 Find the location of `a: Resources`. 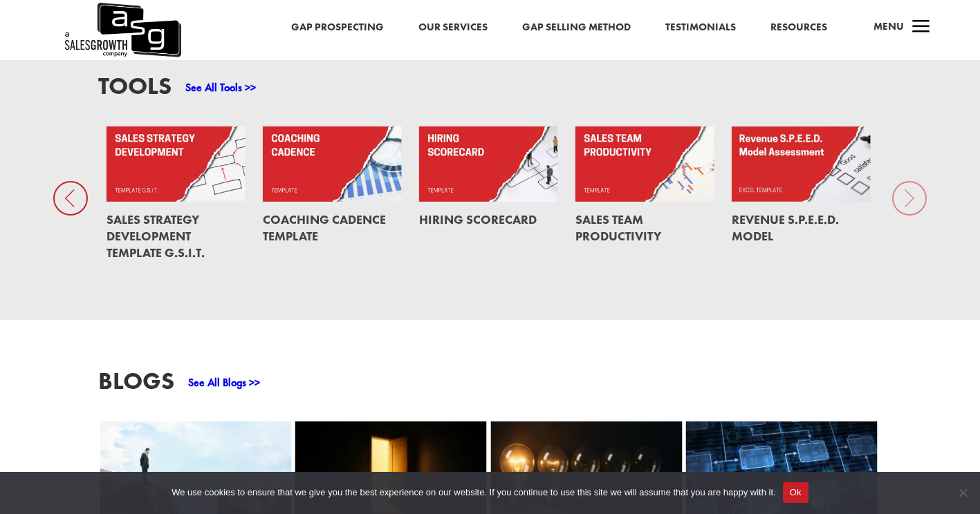

a: Resources is located at coordinates (799, 27).